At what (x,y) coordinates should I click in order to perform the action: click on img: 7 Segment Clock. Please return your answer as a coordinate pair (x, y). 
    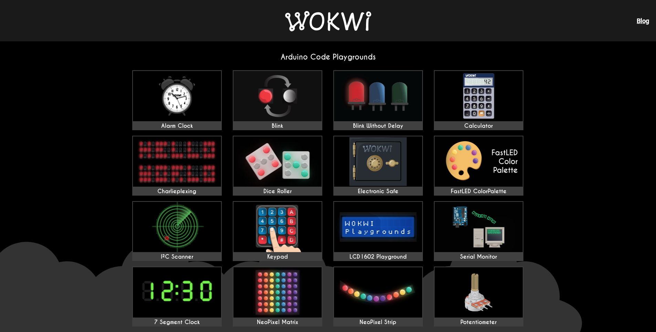
    Looking at the image, I should click on (177, 292).